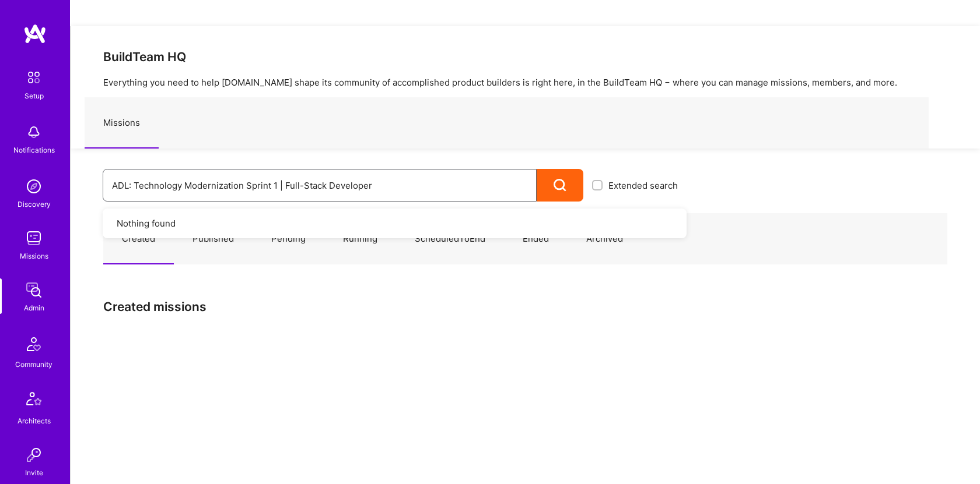  I want to click on img: teamwork, so click(34, 239).